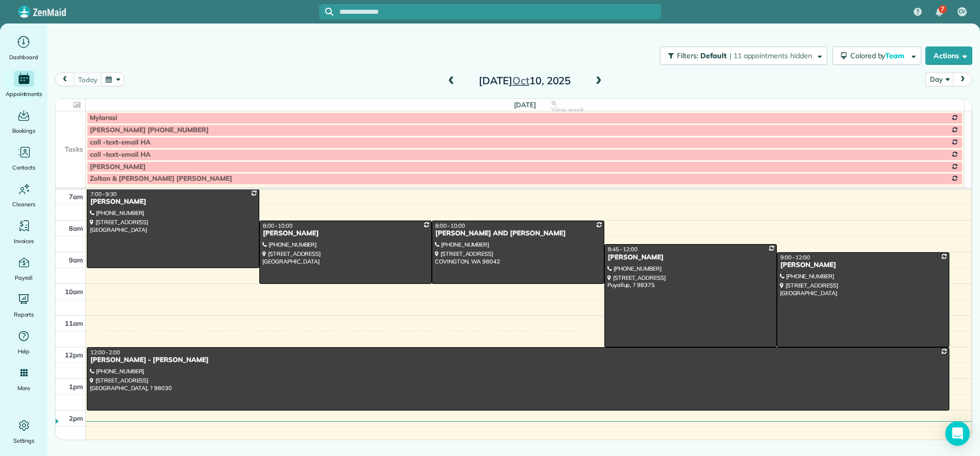 The width and height of the screenshot is (980, 456). I want to click on span: 11am, so click(74, 323).